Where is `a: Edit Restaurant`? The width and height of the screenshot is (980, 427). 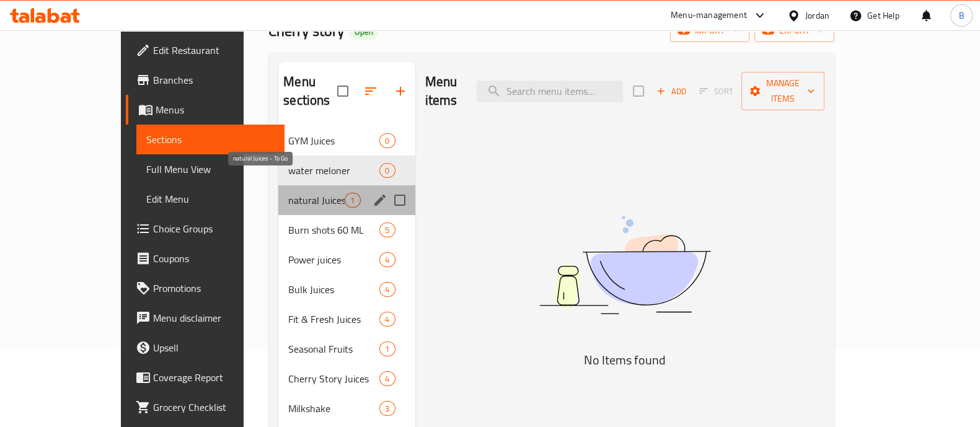
a: Edit Restaurant is located at coordinates (205, 50).